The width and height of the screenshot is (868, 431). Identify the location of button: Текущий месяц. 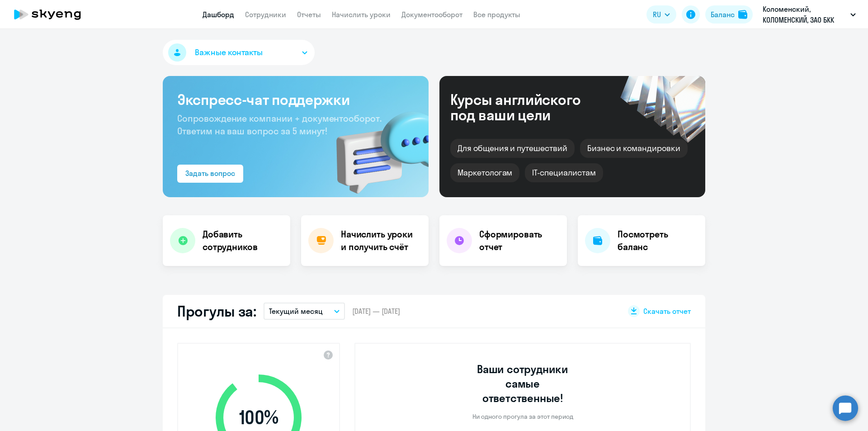
(304, 311).